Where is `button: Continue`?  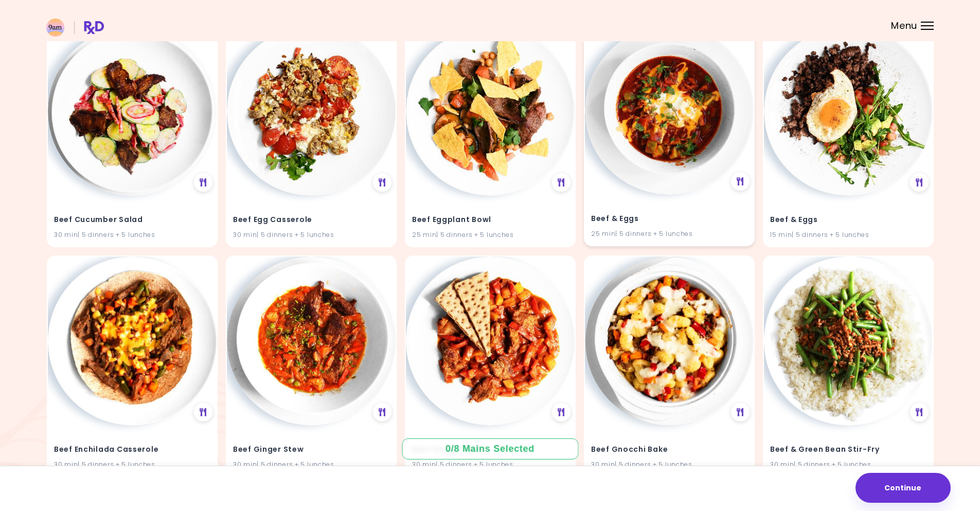
button: Continue is located at coordinates (903, 488).